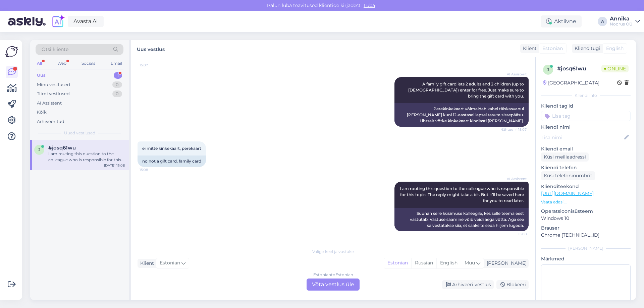 The image size is (644, 308). What do you see at coordinates (586, 48) in the screenshot?
I see `div: Klienditugi` at bounding box center [586, 48].